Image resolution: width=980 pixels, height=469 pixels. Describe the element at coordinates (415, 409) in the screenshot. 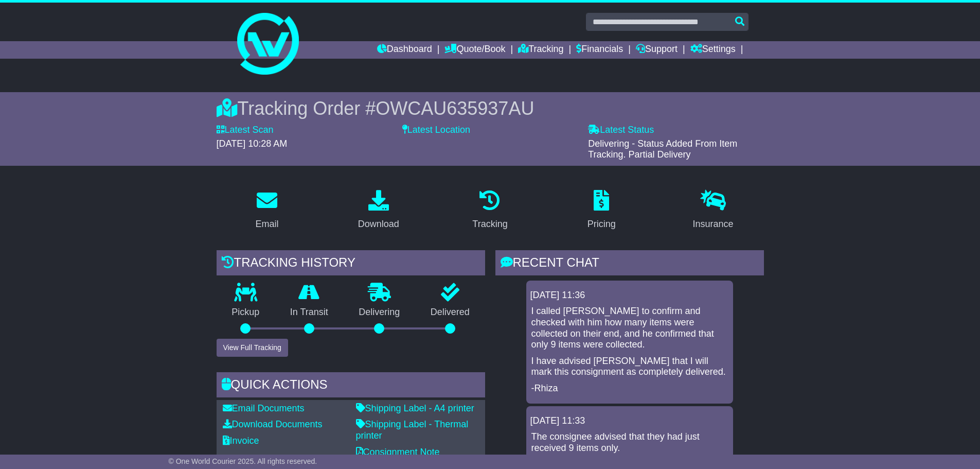

I see `a: Shipping Label - A4 printer` at that location.